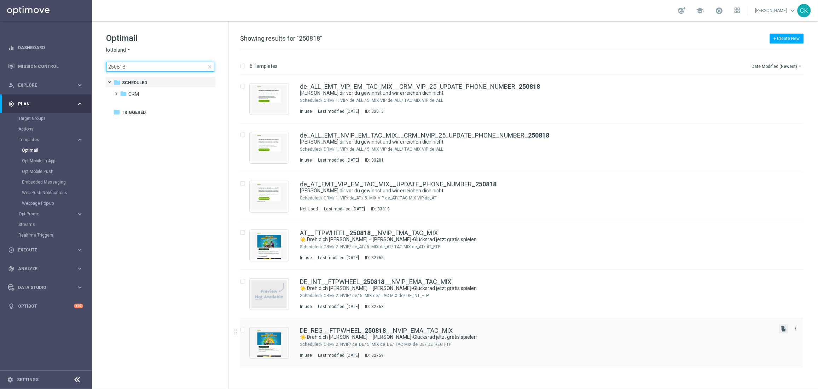 The height and width of the screenshot is (389, 818). What do you see at coordinates (48, 182) in the screenshot?
I see `a: Embedded Messaging` at bounding box center [48, 182].